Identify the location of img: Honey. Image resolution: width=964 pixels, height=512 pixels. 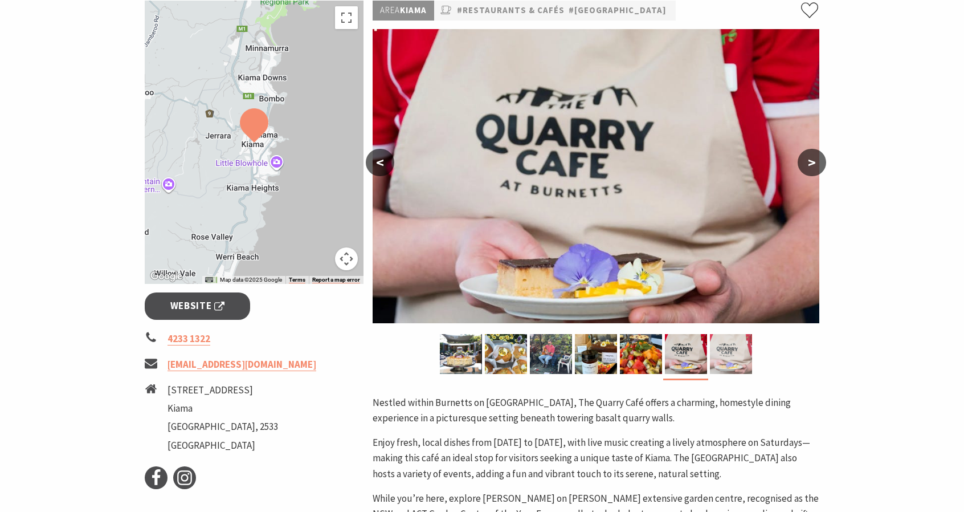
(596, 354).